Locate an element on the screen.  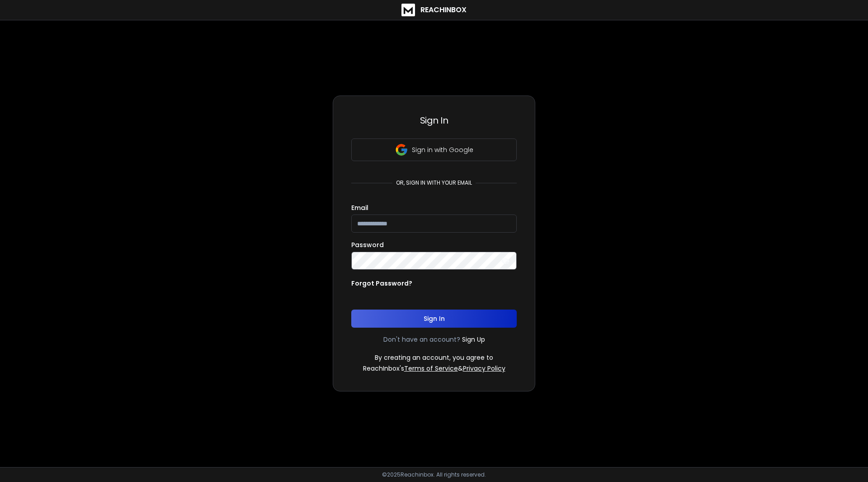
img: logo is located at coordinates (408, 10).